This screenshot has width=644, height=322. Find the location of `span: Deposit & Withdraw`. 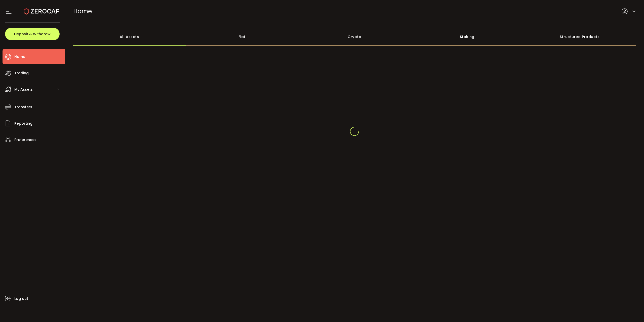

span: Deposit & Withdraw is located at coordinates (32, 34).